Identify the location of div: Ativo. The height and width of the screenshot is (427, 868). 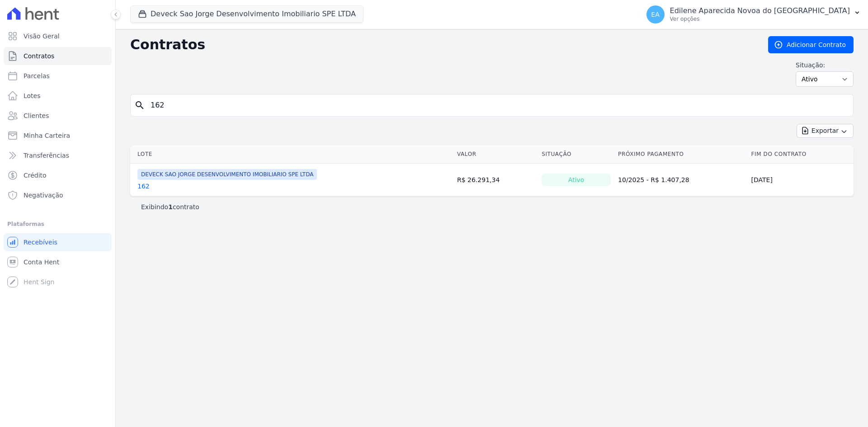
(576, 180).